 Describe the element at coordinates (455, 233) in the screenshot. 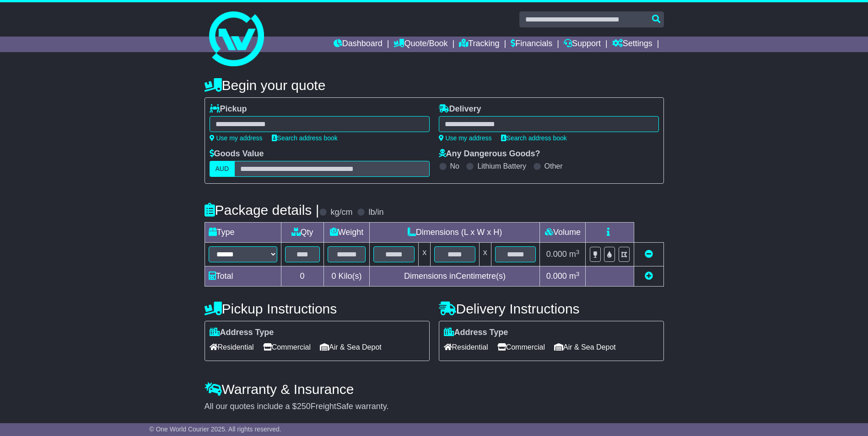

I see `td: Dimensions (L x W x H)` at that location.